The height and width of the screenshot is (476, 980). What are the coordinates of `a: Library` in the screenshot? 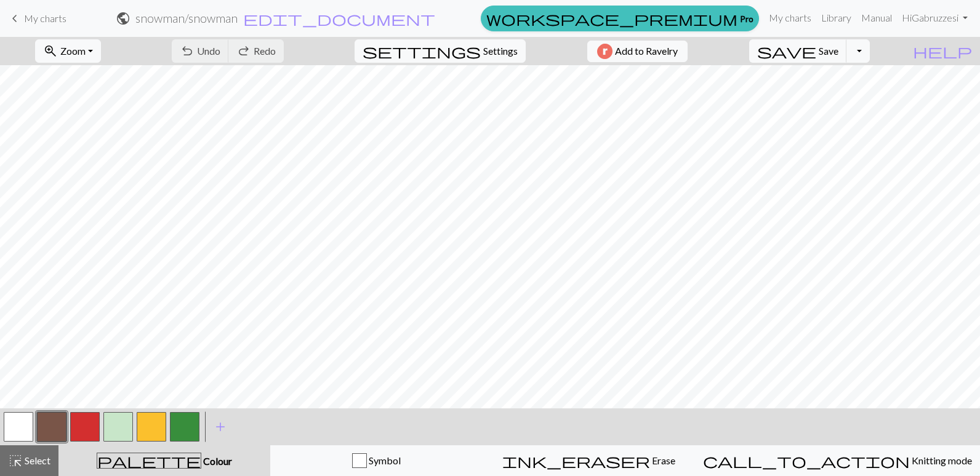 It's located at (836, 18).